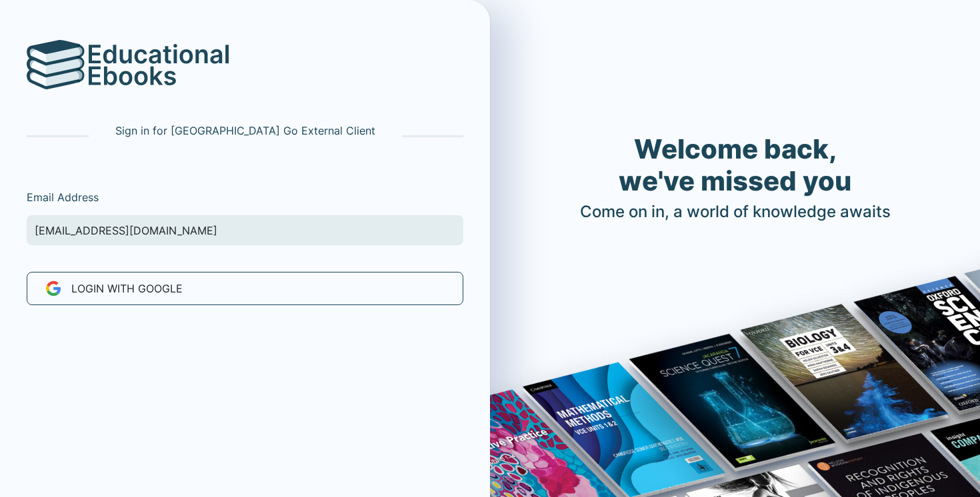  I want to click on a: LOGIN WITH Google, so click(245, 288).